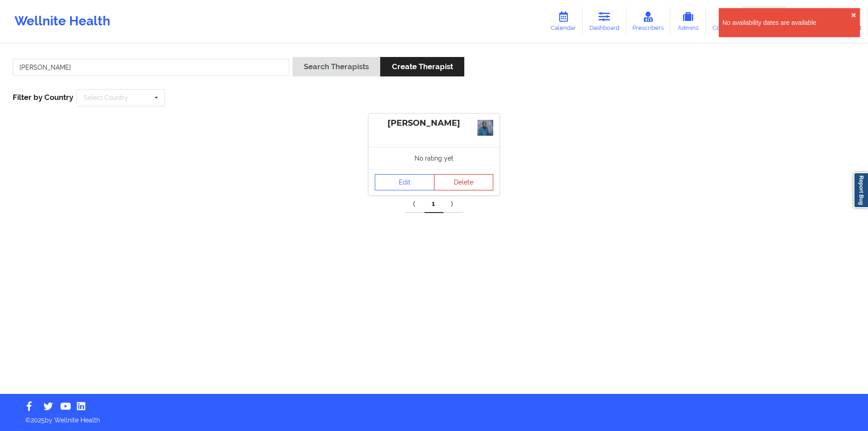 The image size is (868, 431). Describe the element at coordinates (434, 204) in the screenshot. I see `a: 1` at that location.